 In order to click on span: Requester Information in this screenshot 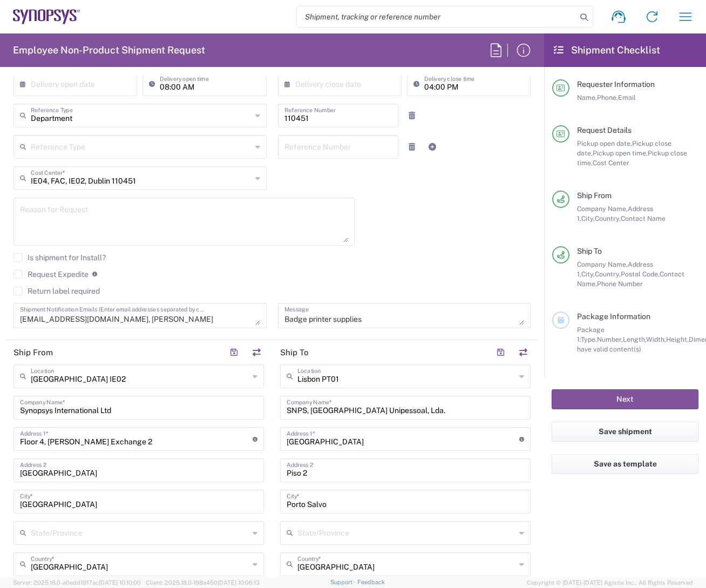, I will do `click(615, 84)`.